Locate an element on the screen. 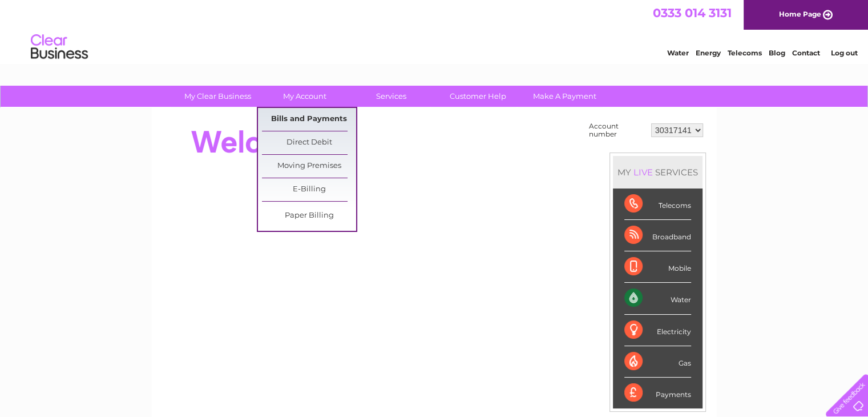 This screenshot has height=417, width=868. a: Bills and Payments is located at coordinates (309, 119).